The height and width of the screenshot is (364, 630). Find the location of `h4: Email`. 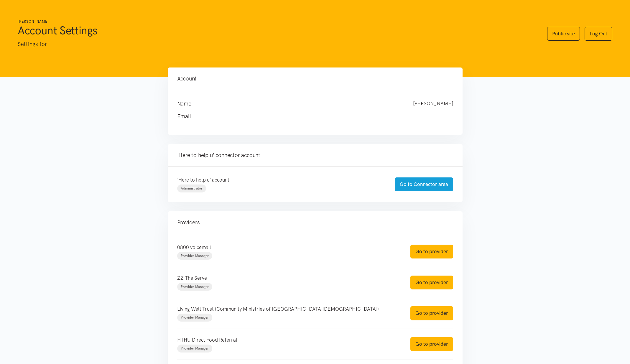

h4: Email is located at coordinates (309, 116).